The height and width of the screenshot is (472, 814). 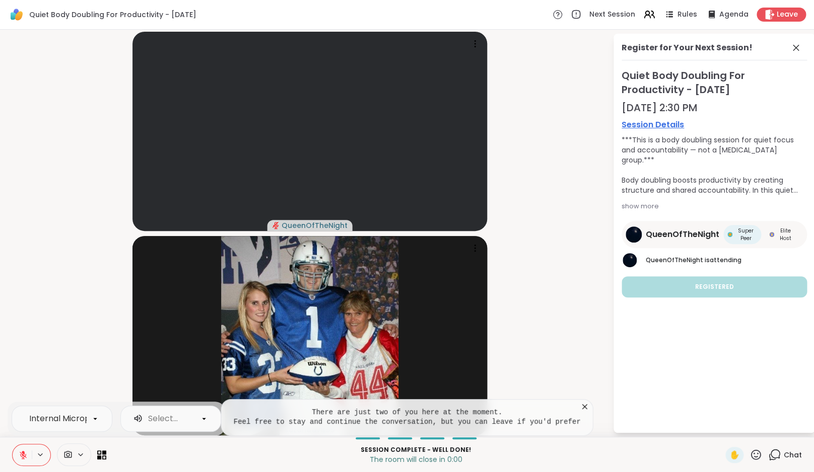 I want to click on span: Chat, so click(x=793, y=455).